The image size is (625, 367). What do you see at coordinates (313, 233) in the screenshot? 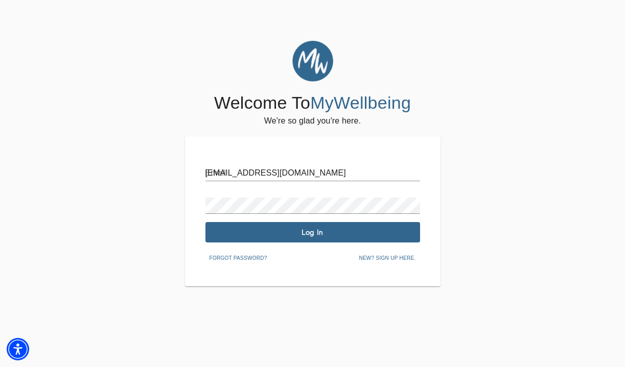
I see `button: Log In` at bounding box center [313, 233].